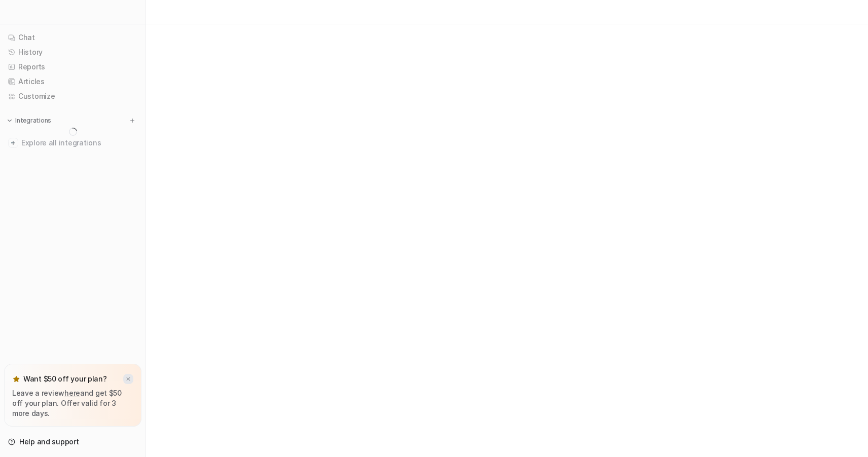 The width and height of the screenshot is (868, 457). Describe the element at coordinates (13, 143) in the screenshot. I see `img: explore all integrations` at that location.